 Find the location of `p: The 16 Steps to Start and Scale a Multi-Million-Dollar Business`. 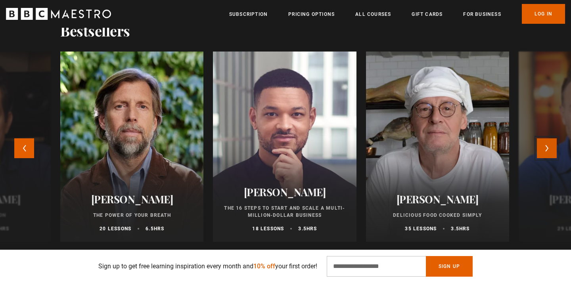

p: The 16 Steps to Start and Scale a Multi-Million-Dollar Business is located at coordinates (284, 212).